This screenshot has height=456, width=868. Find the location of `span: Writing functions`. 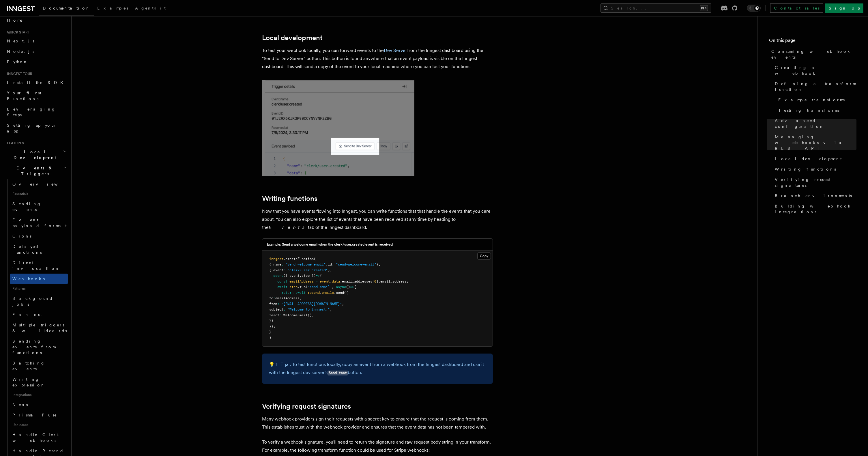

span: Writing functions is located at coordinates (805, 169).